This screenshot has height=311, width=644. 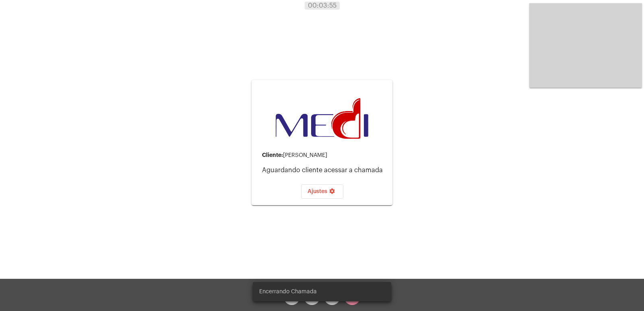 What do you see at coordinates (322, 119) in the screenshot?
I see `img: d3a1b5fa-500b-b90f-5a1c-719c20e9830b.png` at bounding box center [322, 119].